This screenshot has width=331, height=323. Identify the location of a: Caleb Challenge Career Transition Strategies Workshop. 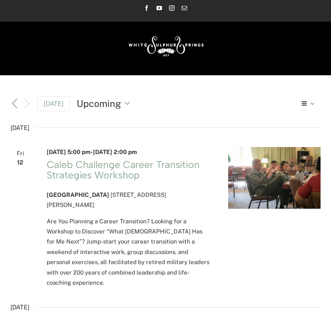
(123, 170).